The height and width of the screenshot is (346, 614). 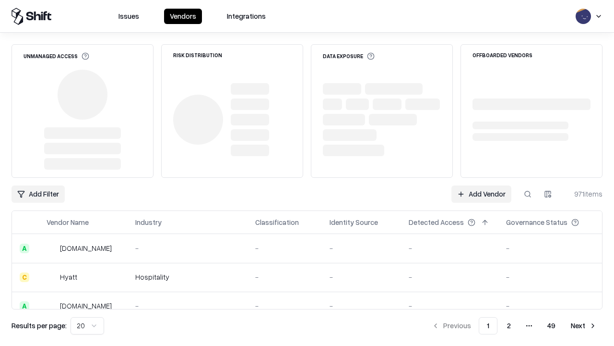 What do you see at coordinates (198, 55) in the screenshot?
I see `div: Risk Distribution` at bounding box center [198, 55].